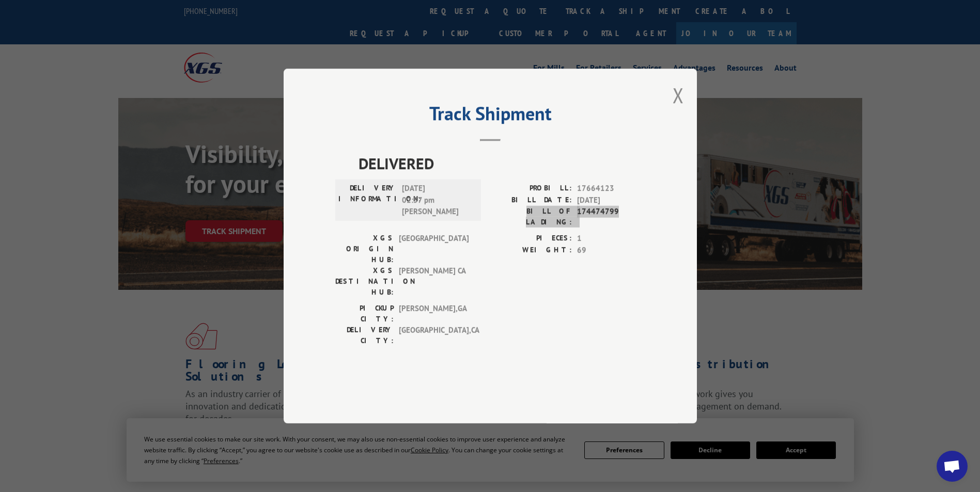 Image resolution: width=980 pixels, height=492 pixels. Describe the element at coordinates (501, 163) in the screenshot. I see `span: DELIVERED` at that location.